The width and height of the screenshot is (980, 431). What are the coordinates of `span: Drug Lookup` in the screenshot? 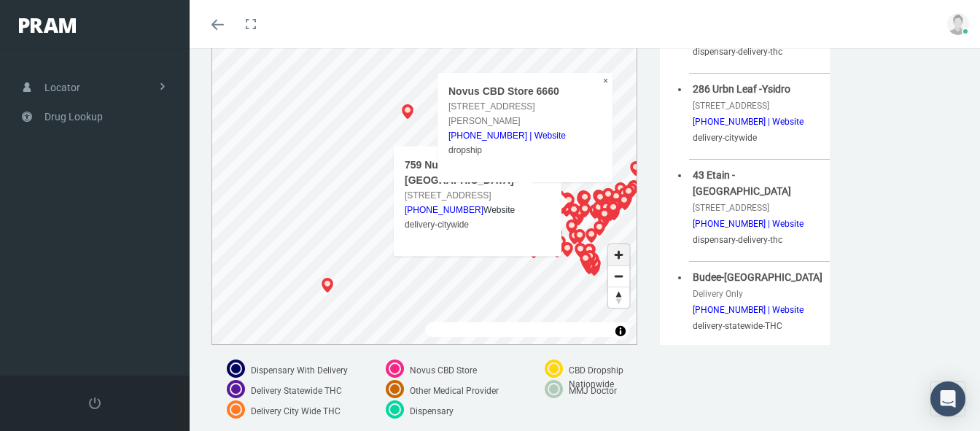 It's located at (74, 117).